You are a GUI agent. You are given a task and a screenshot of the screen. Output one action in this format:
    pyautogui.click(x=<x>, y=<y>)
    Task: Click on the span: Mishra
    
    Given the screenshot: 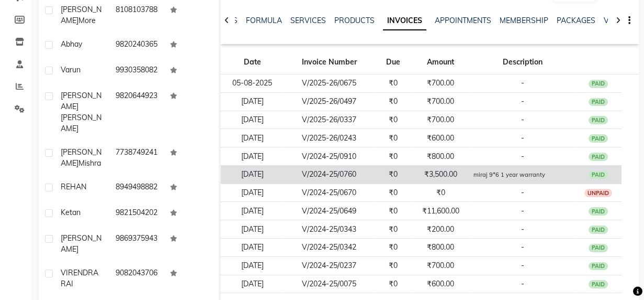 What is the action you would take?
    pyautogui.click(x=90, y=163)
    